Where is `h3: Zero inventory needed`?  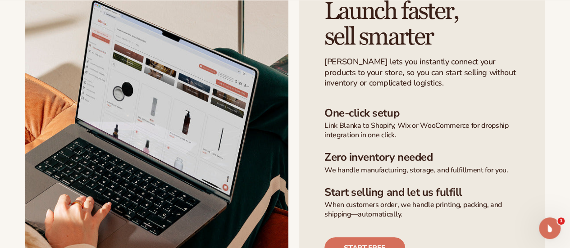
h3: Zero inventory needed is located at coordinates (422, 157).